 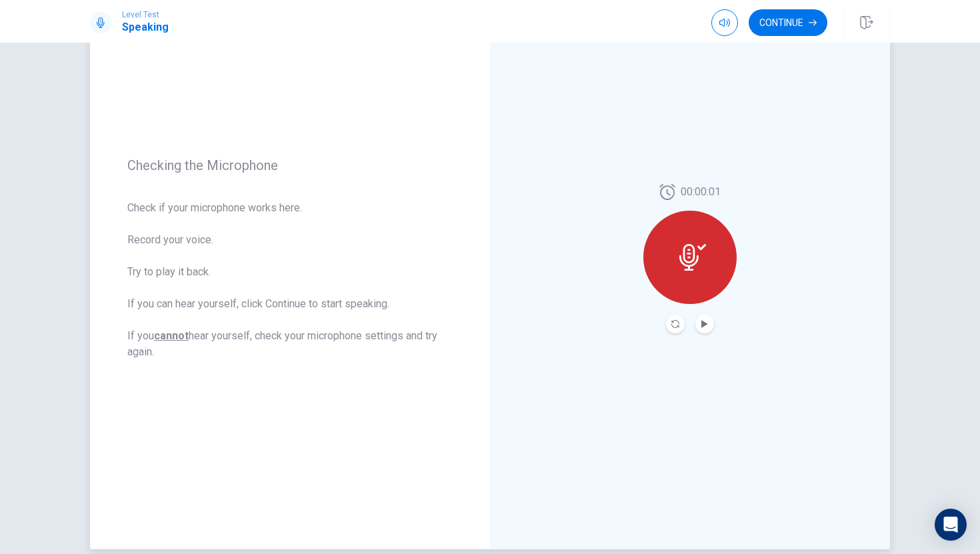 I want to click on u: cannot, so click(x=172, y=335).